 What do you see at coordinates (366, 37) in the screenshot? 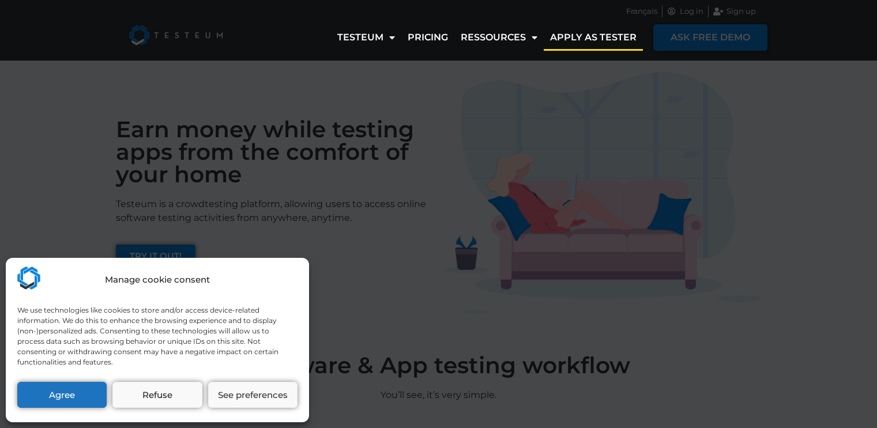
I see `a: Testeum` at bounding box center [366, 37].